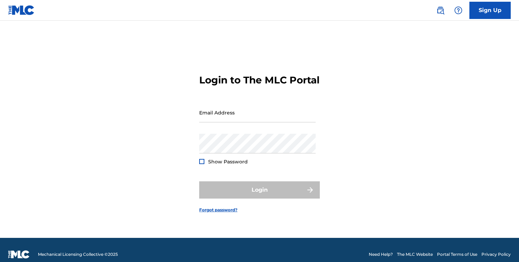  Describe the element at coordinates (259, 80) in the screenshot. I see `h3: Login to The MLC Portal` at that location.